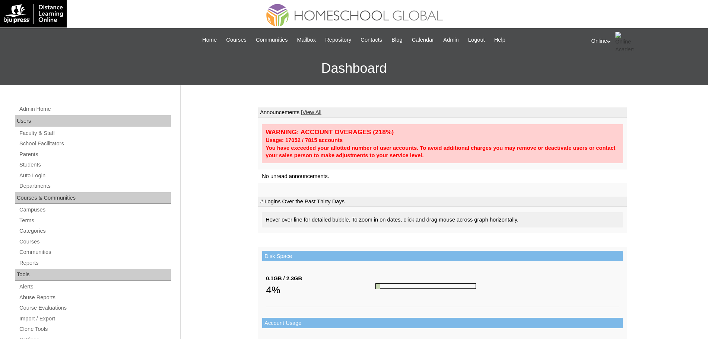 The height and width of the screenshot is (339, 708). Describe the element at coordinates (442, 323) in the screenshot. I see `td: Account Usage` at that location.